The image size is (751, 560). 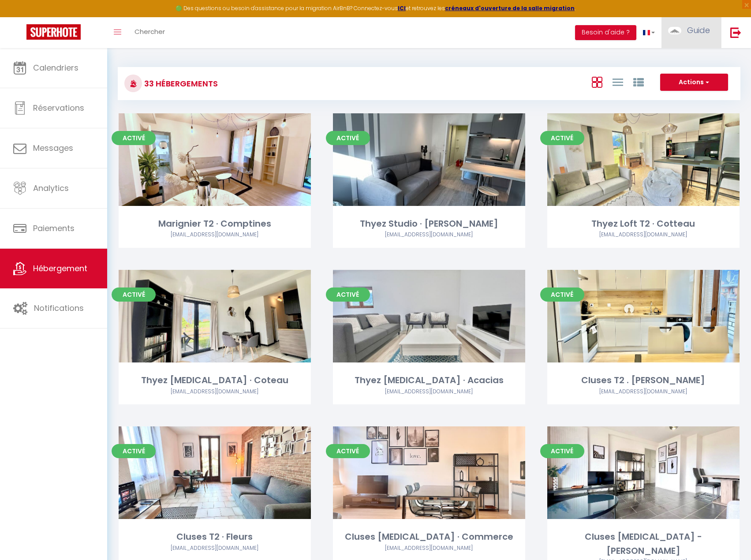 I want to click on button: Actions, so click(x=694, y=83).